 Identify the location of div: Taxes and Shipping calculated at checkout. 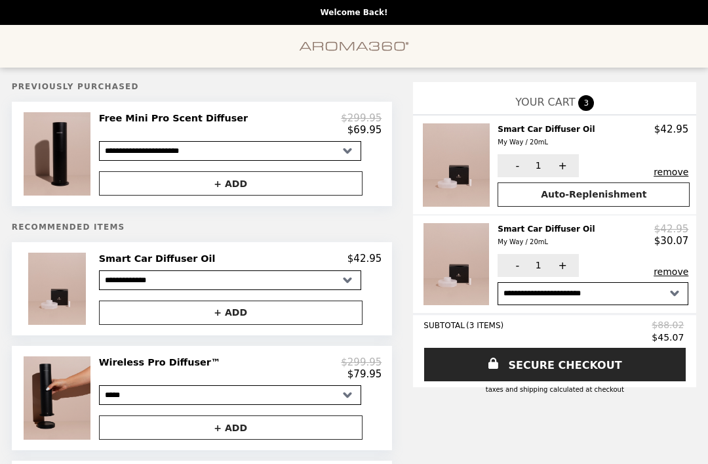
(555, 389).